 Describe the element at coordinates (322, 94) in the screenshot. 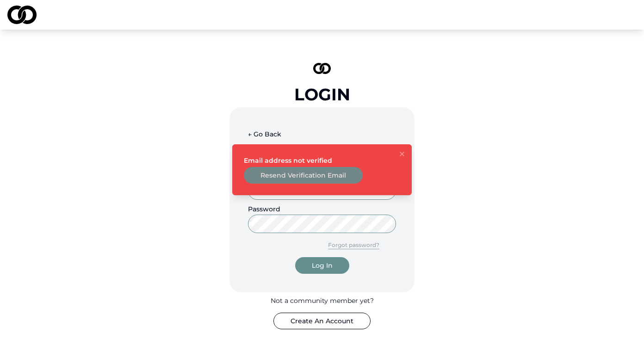

I see `div: Login` at that location.